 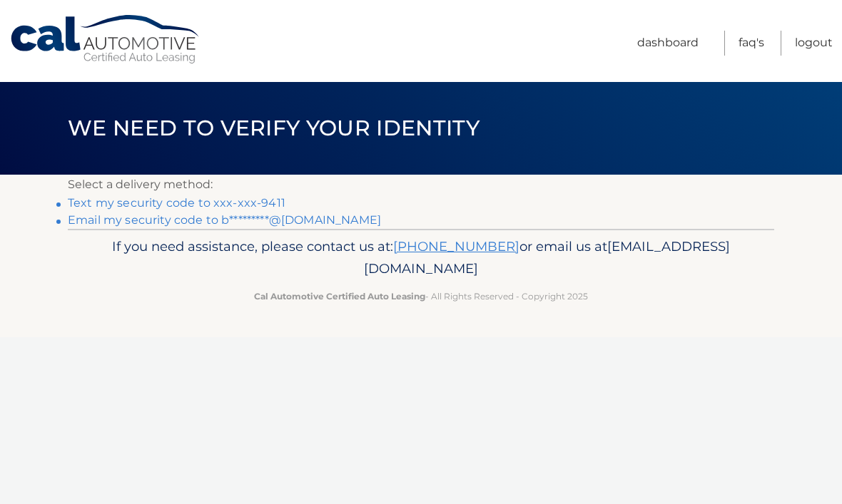 What do you see at coordinates (177, 202) in the screenshot?
I see `a: Text my security code to xxx-xxx-9411` at bounding box center [177, 202].